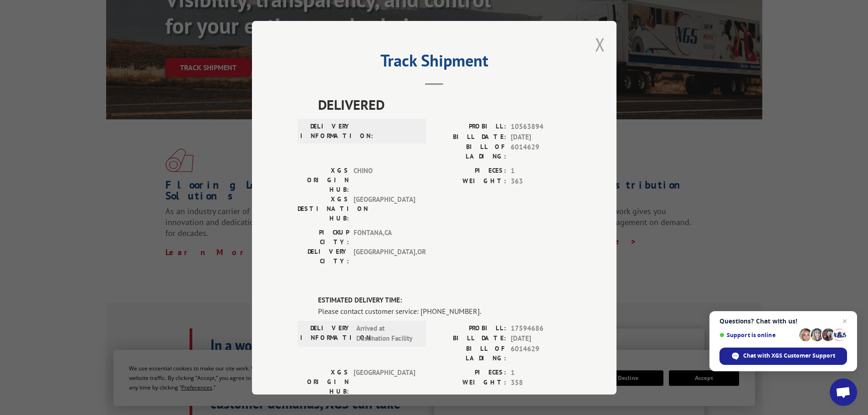 The width and height of the screenshot is (868, 415). I want to click on h2: Track Shipment, so click(434, 63).